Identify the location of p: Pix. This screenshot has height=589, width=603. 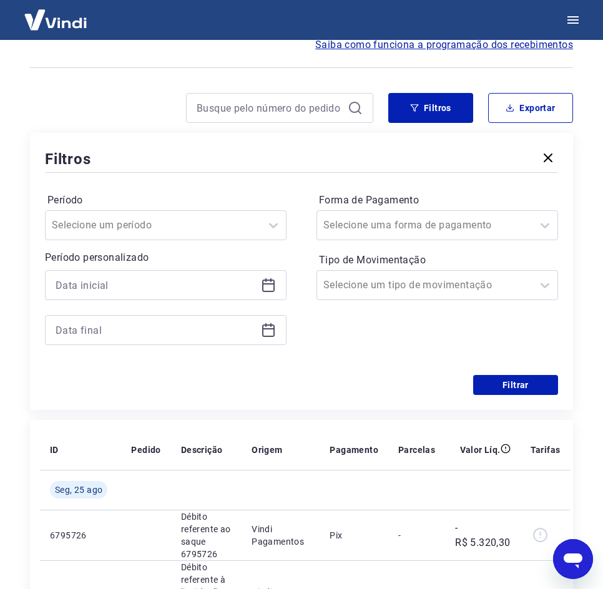
(354, 535).